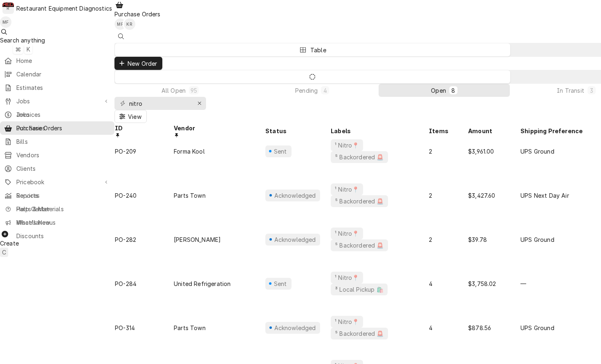 This screenshot has width=601, height=364. Describe the element at coordinates (135, 117) in the screenshot. I see `span: View` at that location.